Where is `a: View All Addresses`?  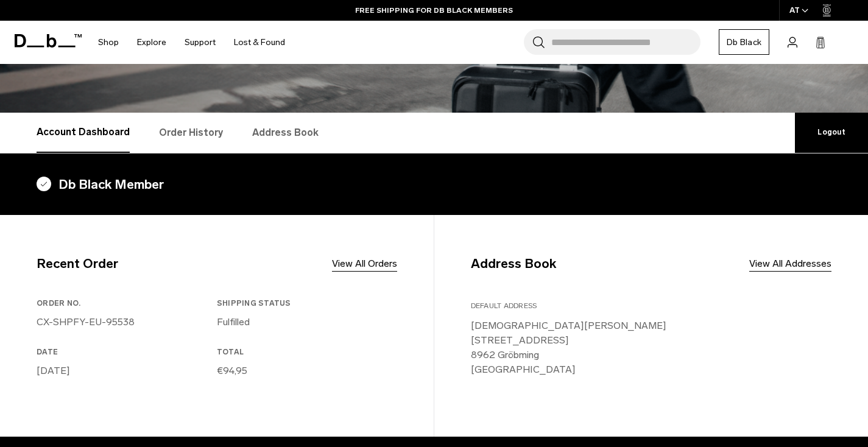
a: View All Addresses is located at coordinates (790, 264).